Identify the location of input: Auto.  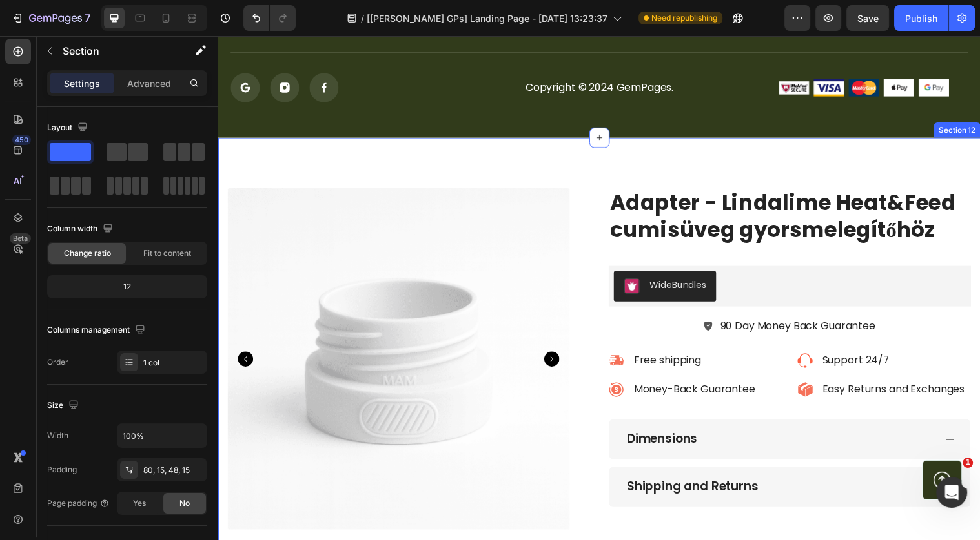
(162, 436).